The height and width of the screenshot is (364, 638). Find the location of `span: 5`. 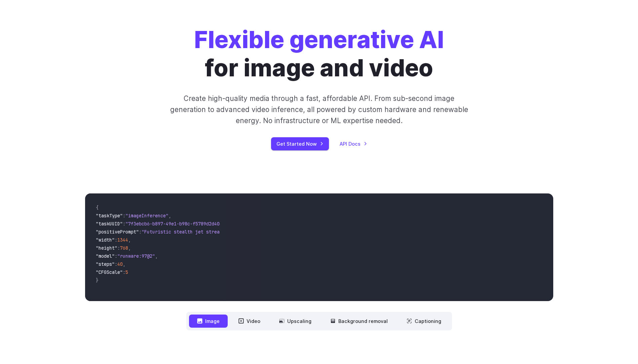

span: 5 is located at coordinates (127, 272).